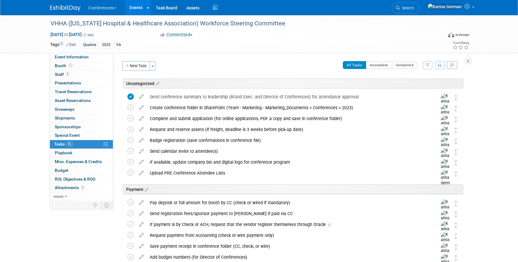 The image size is (518, 262). I want to click on span: Shipments, so click(65, 118).